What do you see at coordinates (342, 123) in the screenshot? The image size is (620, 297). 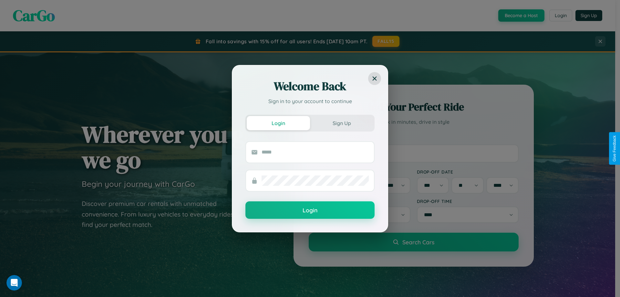 I see `button: Sign Up` at bounding box center [342, 123].